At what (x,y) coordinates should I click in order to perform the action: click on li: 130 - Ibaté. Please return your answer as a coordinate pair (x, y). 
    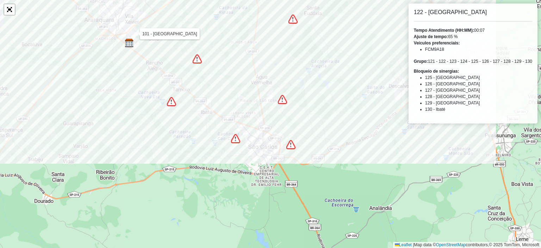
    Looking at the image, I should click on (479, 109).